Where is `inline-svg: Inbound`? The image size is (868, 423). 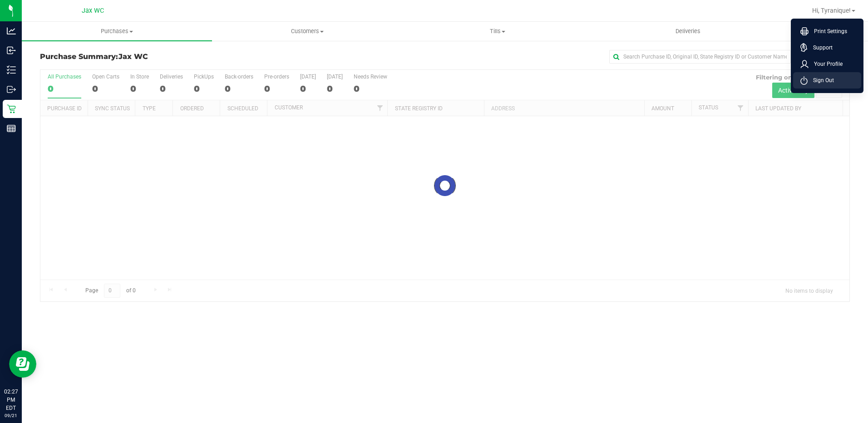
inline-svg: Inbound is located at coordinates (11, 50).